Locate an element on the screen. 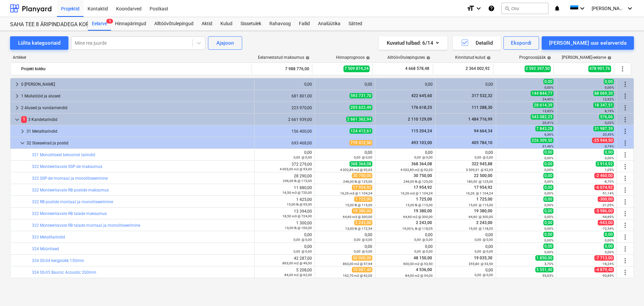 The width and height of the screenshot is (644, 306). small: 84,00 m2 @ 62,00 is located at coordinates (298, 275).